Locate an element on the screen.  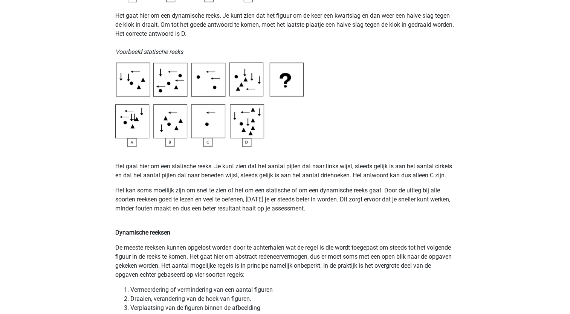
p: Het kan soms moeilijk zijn om snel te zien of het om een statische of om een dynamische reeks gaa... is located at coordinates (285, 204).